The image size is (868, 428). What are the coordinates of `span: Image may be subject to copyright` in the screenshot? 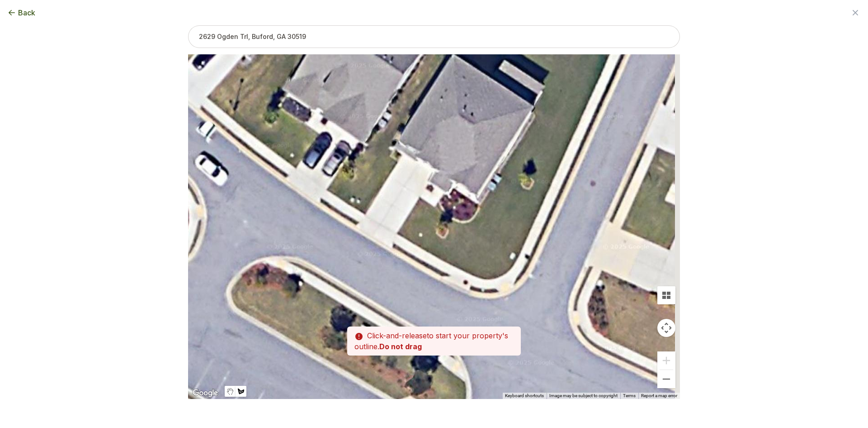 It's located at (583, 395).